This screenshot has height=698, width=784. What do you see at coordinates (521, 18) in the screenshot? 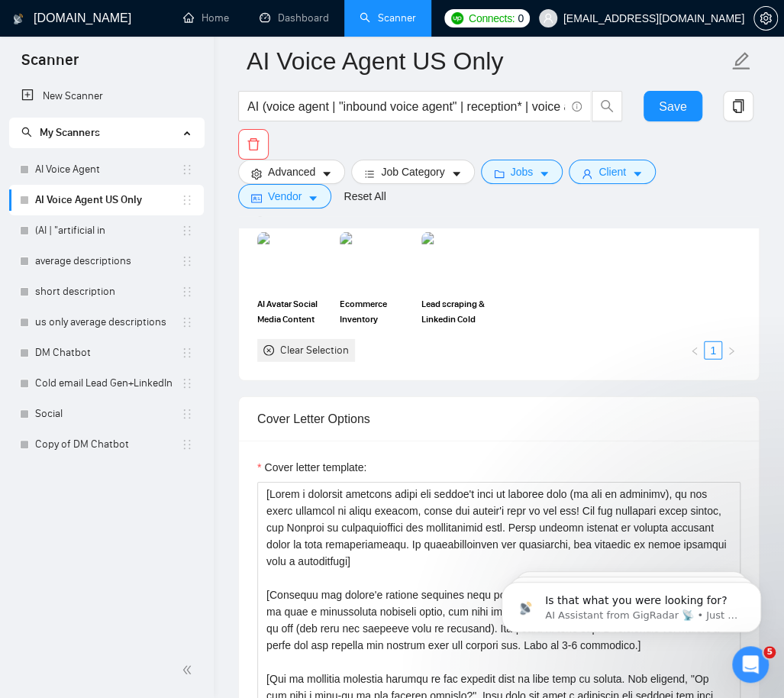
I see `span: 0` at bounding box center [521, 18].